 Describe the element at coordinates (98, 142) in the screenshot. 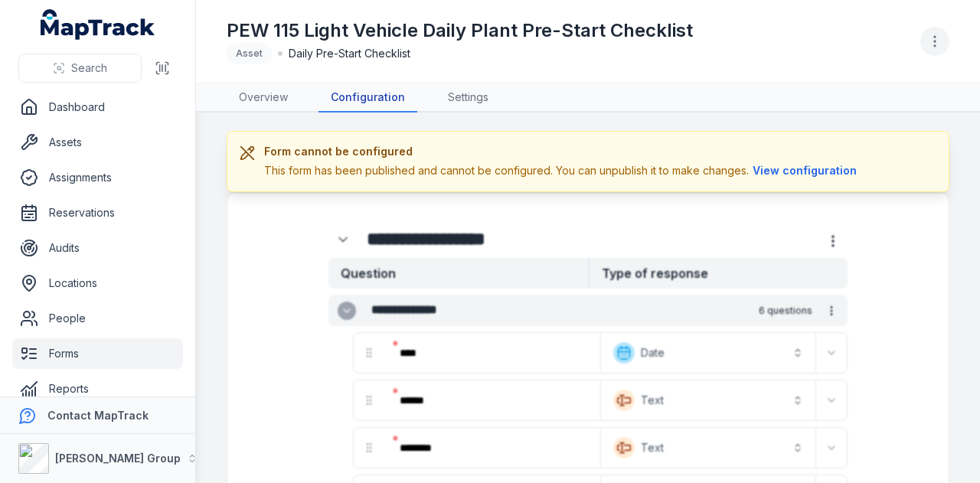

I see `a: Assets` at that location.